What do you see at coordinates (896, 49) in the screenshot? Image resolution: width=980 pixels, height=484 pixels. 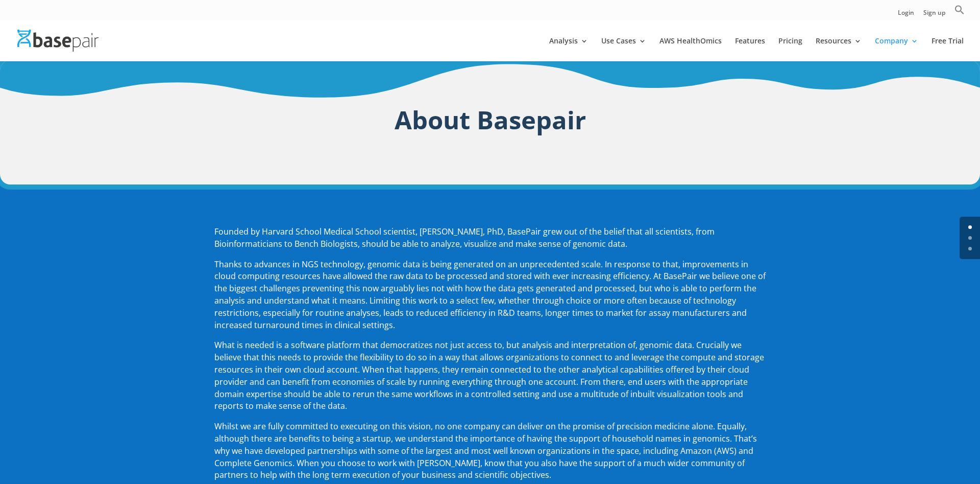 I see `a: Company` at bounding box center [896, 49].